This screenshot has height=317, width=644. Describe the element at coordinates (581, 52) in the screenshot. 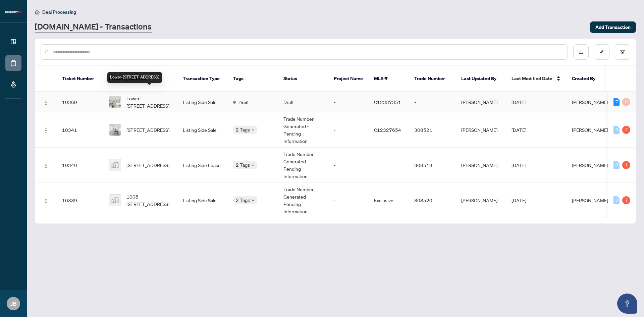

I see `span: download` at that location.